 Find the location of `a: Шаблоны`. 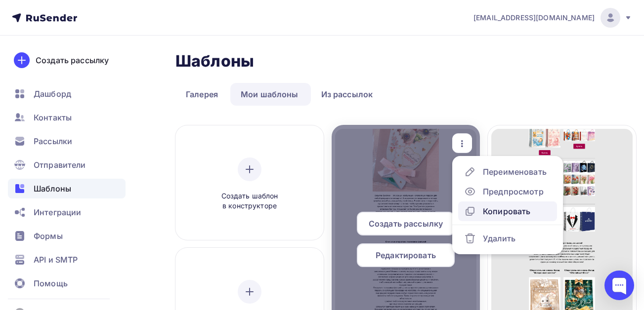

a: Шаблоны is located at coordinates (67, 189).